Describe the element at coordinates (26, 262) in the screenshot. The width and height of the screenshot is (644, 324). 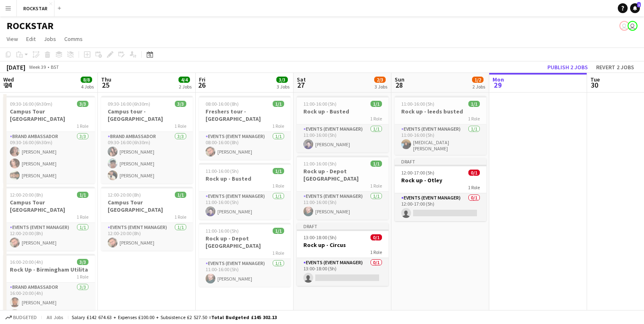
I see `span: 16:00-20:00 (4h)` at that location.